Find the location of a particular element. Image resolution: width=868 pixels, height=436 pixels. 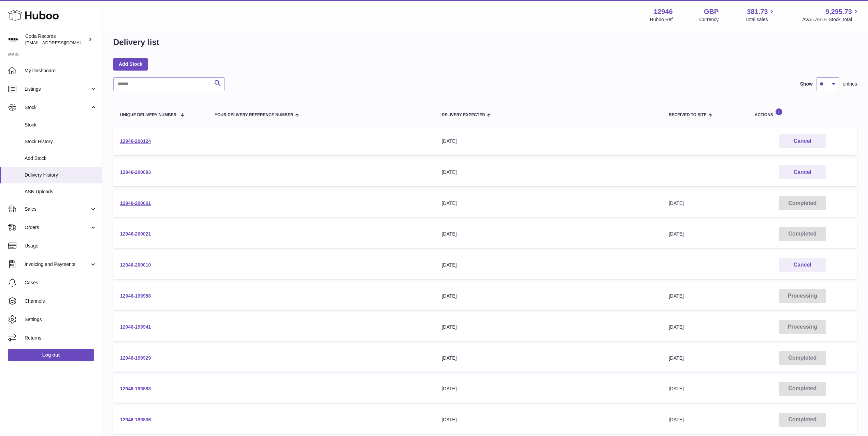

span: 381.73 is located at coordinates (757, 12).